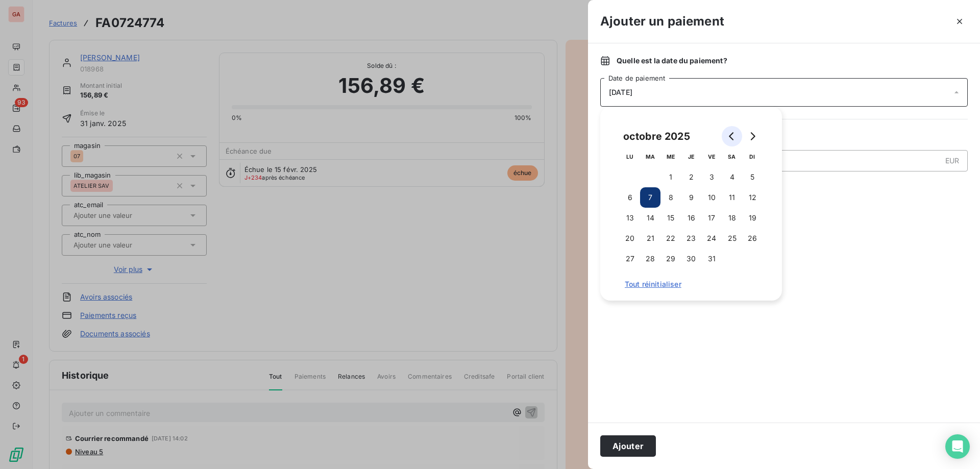  What do you see at coordinates (628, 446) in the screenshot?
I see `button: Ajouter` at bounding box center [628, 446].